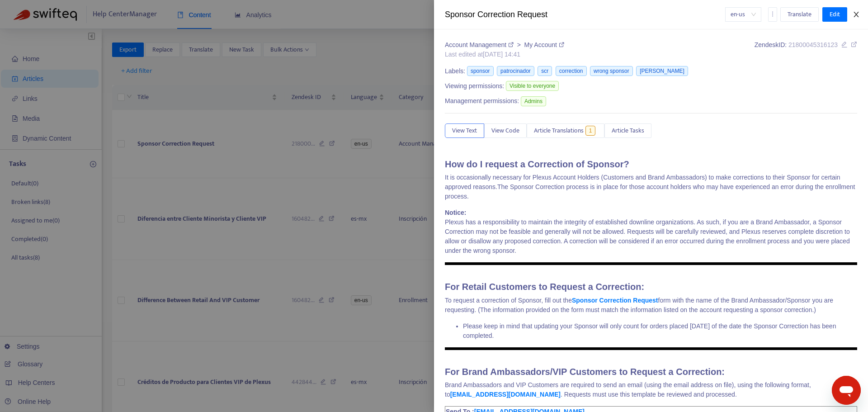  What do you see at coordinates (474, 86) in the screenshot?
I see `span: Viewing permissions:` at bounding box center [474, 86].